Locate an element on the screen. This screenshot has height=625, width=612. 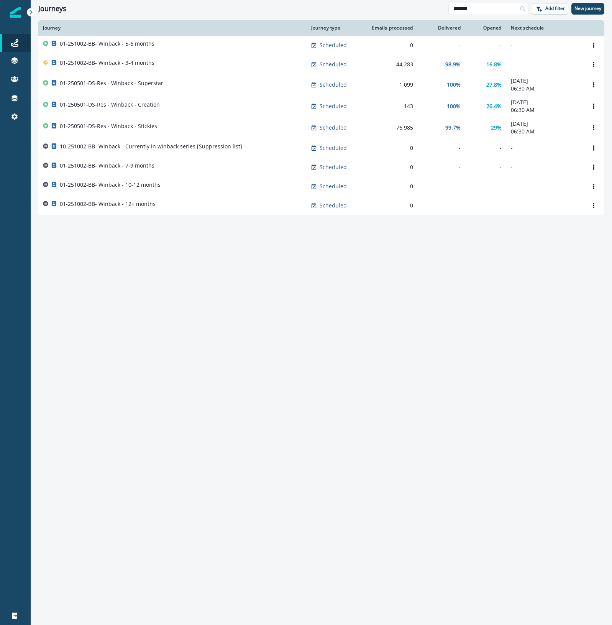
p: 01-251002-BB- Winback - 10-12 months is located at coordinates (110, 185).